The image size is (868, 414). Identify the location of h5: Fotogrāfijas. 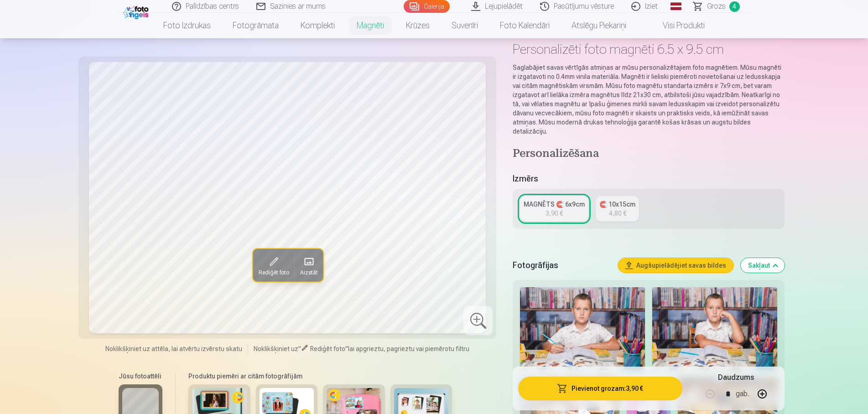
(562, 266).